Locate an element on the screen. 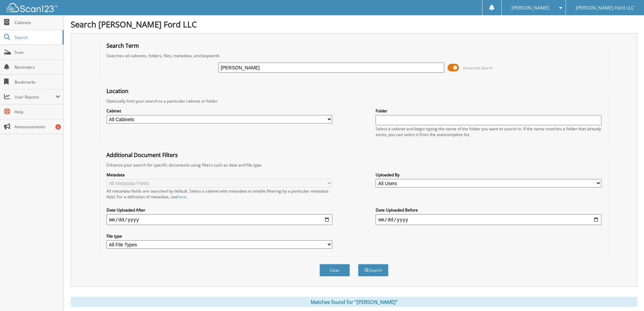  a: here is located at coordinates (182, 197).